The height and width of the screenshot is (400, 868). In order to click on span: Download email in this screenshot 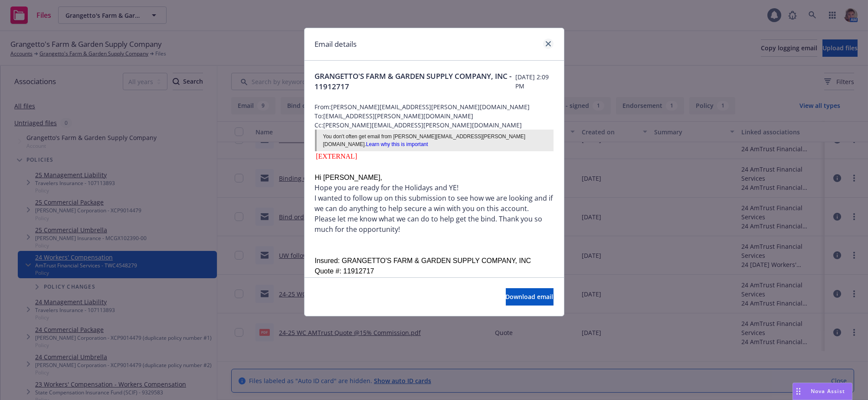, I will do `click(529, 296)`.